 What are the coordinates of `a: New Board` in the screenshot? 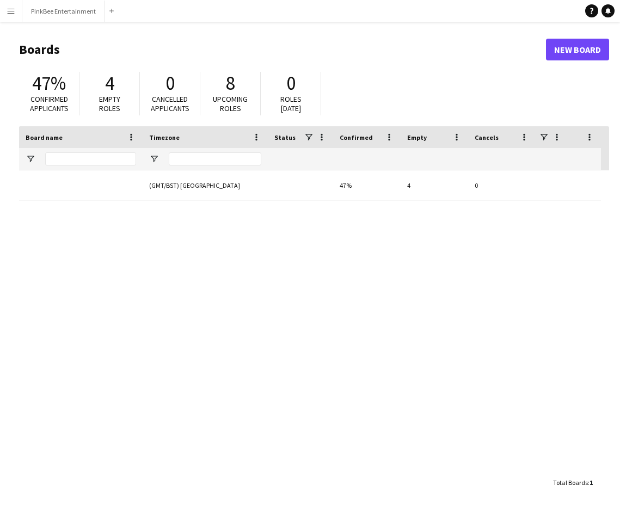 It's located at (578, 50).